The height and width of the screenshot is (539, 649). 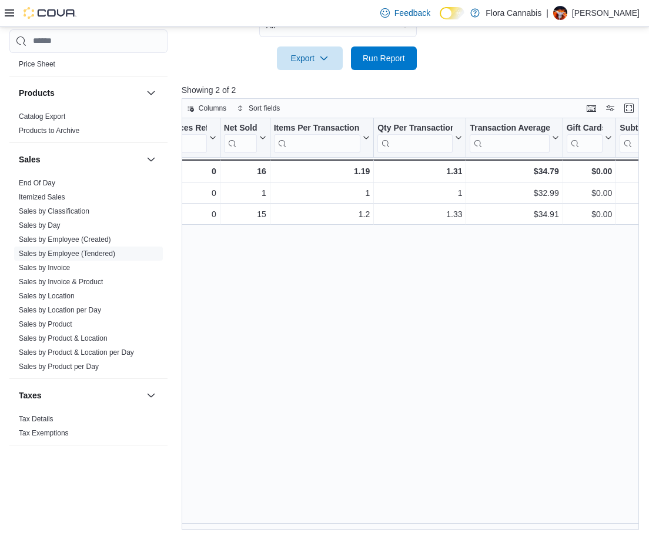 What do you see at coordinates (54, 211) in the screenshot?
I see `a: Sales by Classification` at bounding box center [54, 211].